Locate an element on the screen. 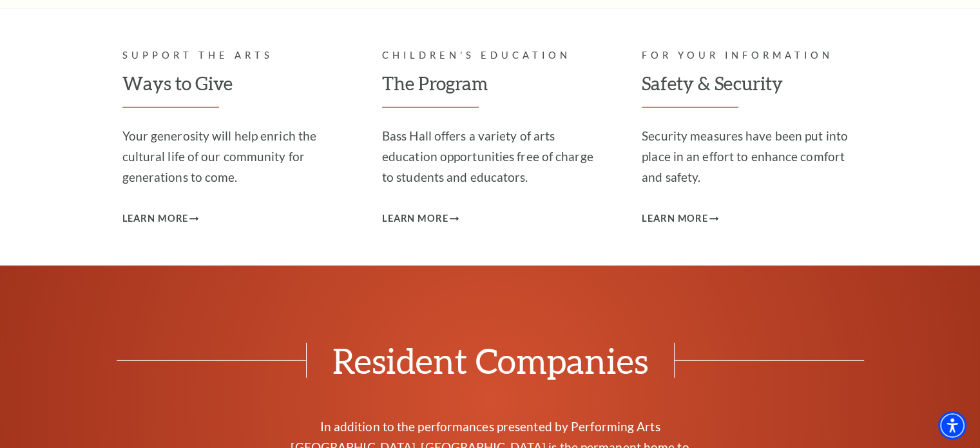  h2: Ways to Give is located at coordinates (230, 89).